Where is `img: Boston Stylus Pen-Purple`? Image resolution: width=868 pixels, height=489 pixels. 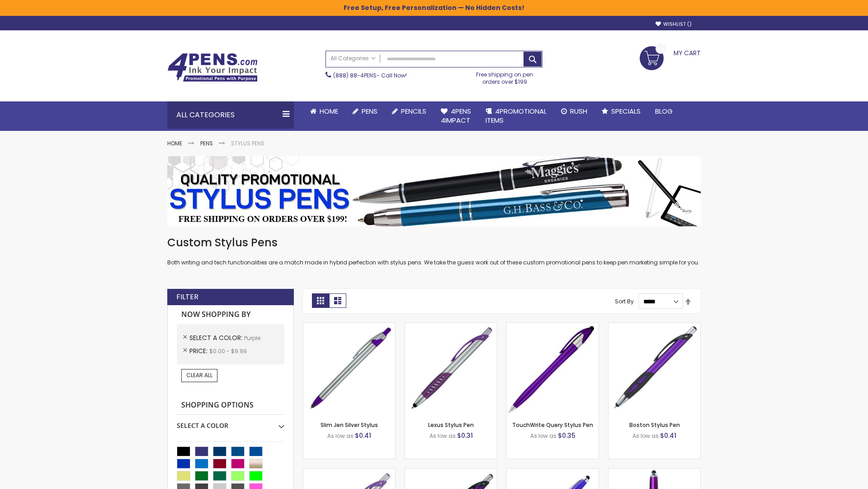
img: Boston Stylus Pen-Purple is located at coordinates (654, 368).